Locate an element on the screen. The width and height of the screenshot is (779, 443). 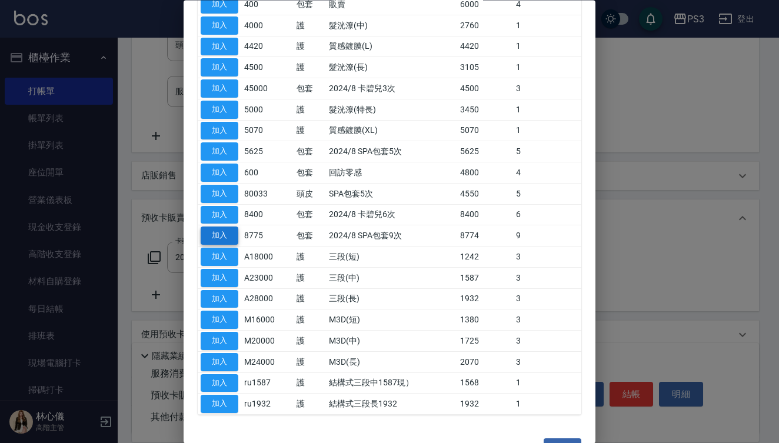
td: 髮洸潦(中) is located at coordinates (391, 26).